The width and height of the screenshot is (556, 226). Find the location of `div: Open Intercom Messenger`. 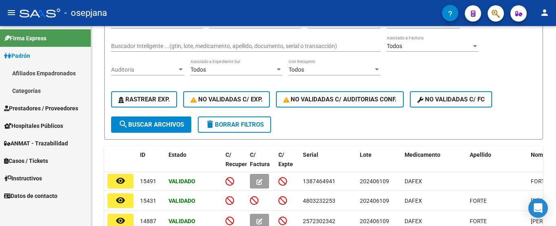

div: Open Intercom Messenger is located at coordinates (538, 208).